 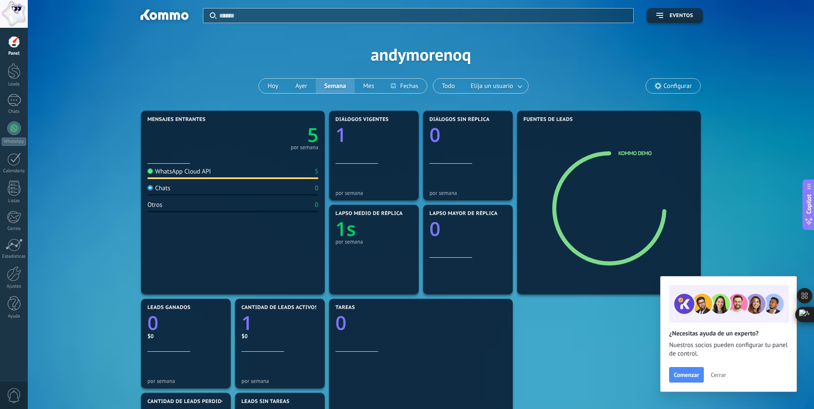 I want to click on div: Leads, so click(x=14, y=84).